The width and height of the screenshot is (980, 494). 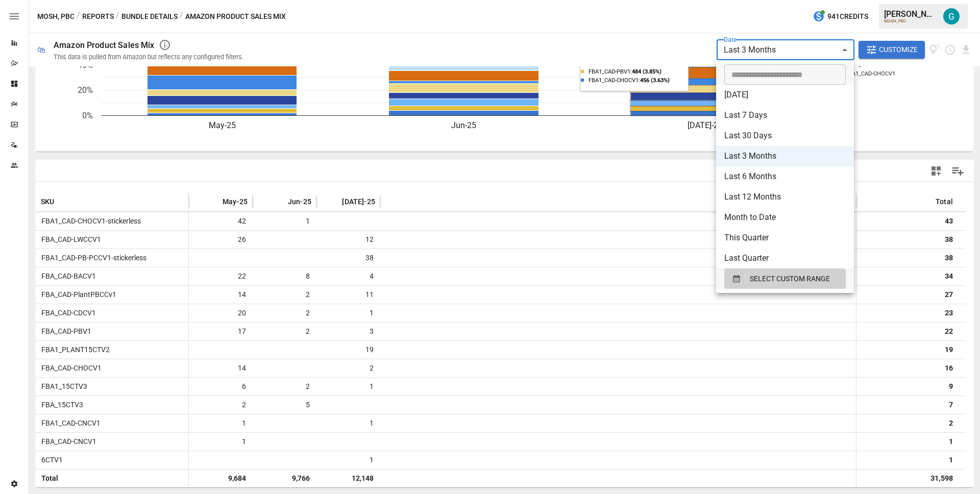 I want to click on li: Last 7 Days, so click(x=785, y=115).